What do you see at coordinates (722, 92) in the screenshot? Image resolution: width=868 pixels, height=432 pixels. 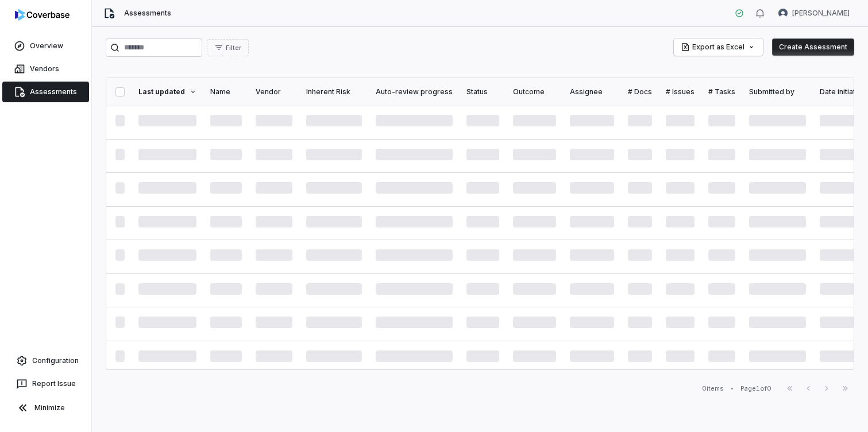 I see `div: # Tasks` at bounding box center [722, 92].